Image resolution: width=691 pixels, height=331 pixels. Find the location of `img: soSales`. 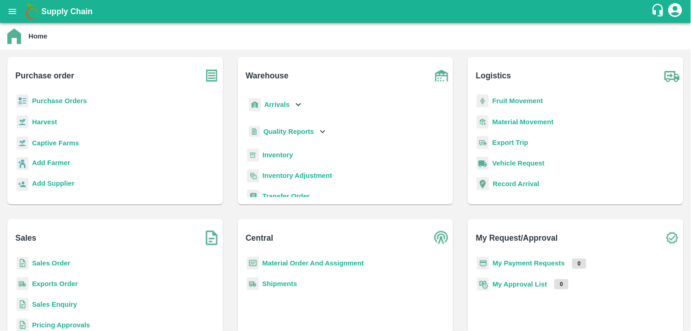

img: soSales is located at coordinates (212, 238).